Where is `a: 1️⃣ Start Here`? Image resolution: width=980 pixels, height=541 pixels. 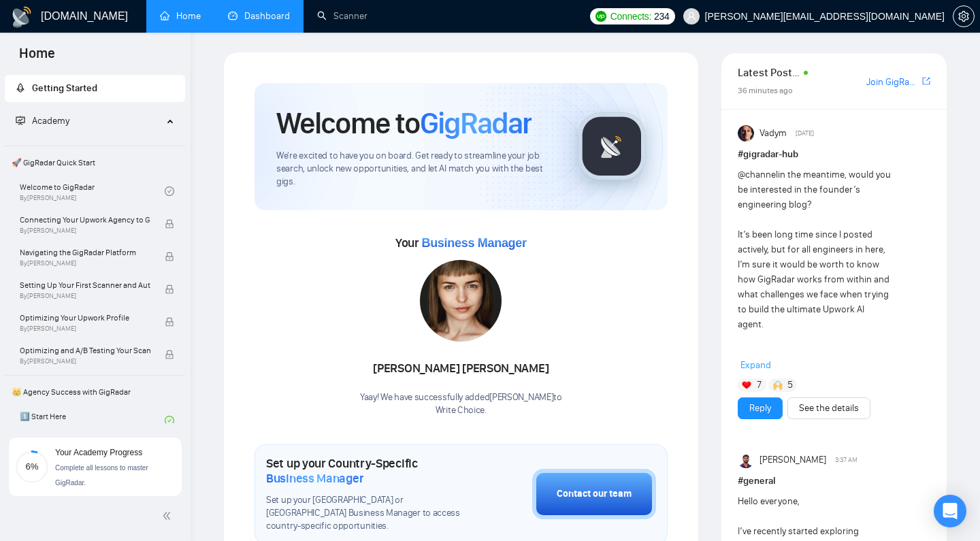 a: 1️⃣ Start Here is located at coordinates (92, 420).